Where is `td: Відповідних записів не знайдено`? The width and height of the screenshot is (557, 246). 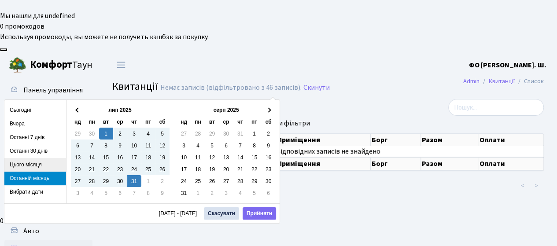 td: Відповідних записів не знайдено is located at coordinates (328, 152).